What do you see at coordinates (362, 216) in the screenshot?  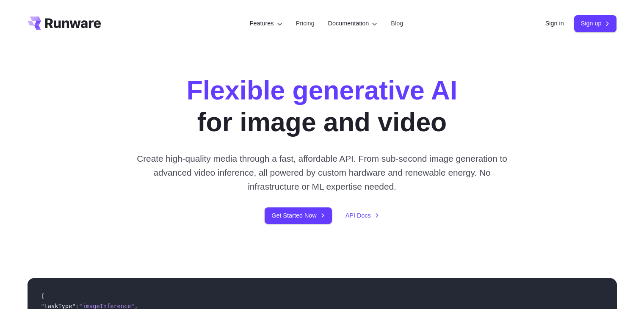 I see `a: API Docs` at bounding box center [362, 216].